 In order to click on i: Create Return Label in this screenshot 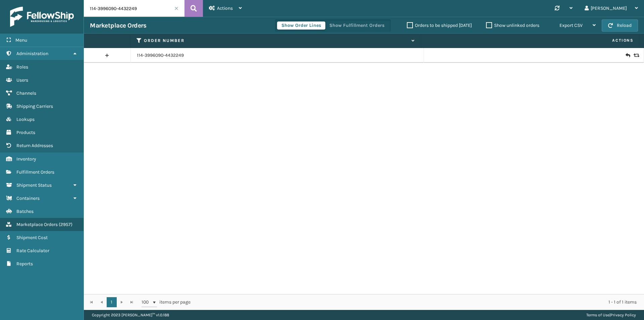, I will do `click(628, 55)`.